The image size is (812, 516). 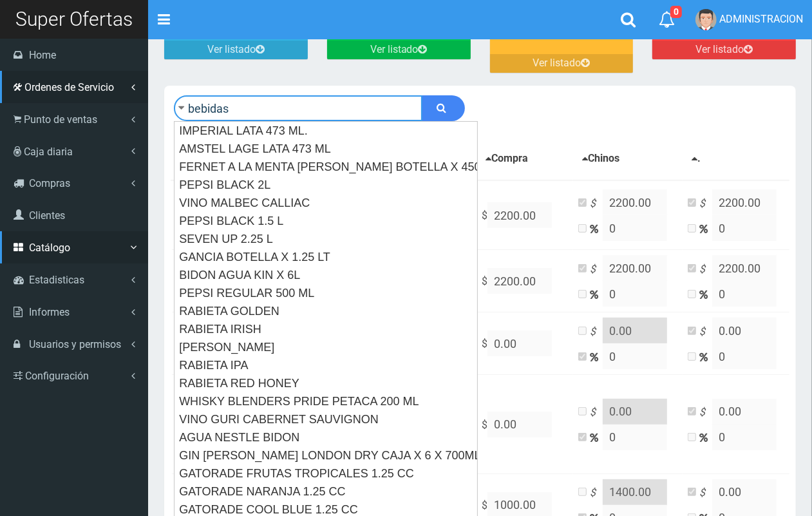 What do you see at coordinates (550, 27) in the screenshot?
I see `font: Productos por debajo del stock minimo` at bounding box center [550, 27].